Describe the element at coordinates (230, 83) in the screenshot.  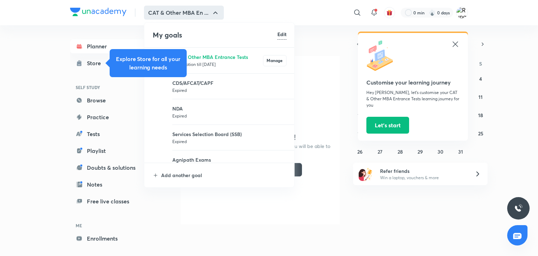
I see `p: CDS/AFCAT/CAPF` at that location.